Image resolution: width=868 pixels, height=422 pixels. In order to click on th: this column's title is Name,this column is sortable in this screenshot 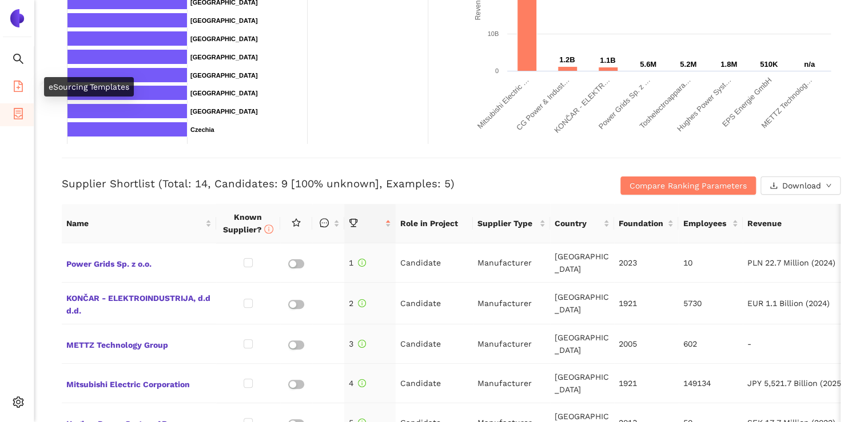, I will do `click(139, 223)`.